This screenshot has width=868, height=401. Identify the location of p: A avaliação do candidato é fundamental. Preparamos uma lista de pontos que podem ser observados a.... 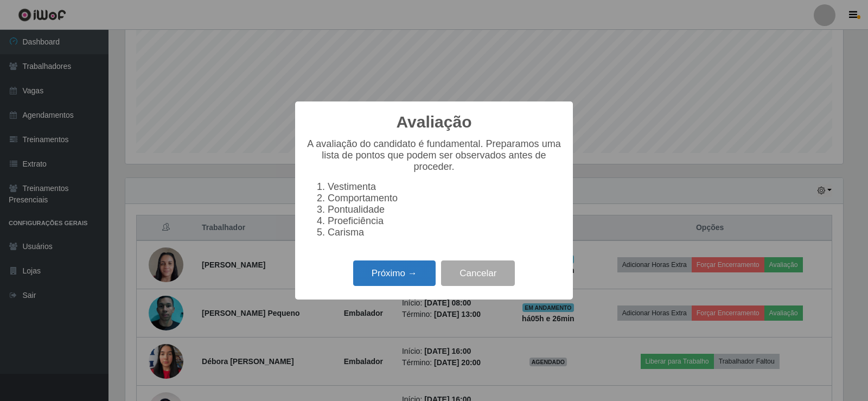
(434, 155).